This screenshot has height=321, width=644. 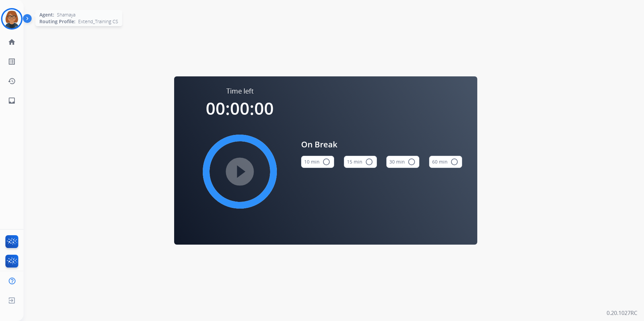 What do you see at coordinates (57, 21) in the screenshot?
I see `span: Routing Profile:` at bounding box center [57, 21].